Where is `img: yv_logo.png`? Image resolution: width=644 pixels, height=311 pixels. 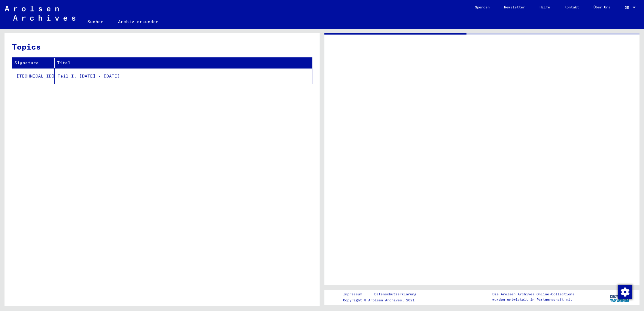 img: yv_logo.png is located at coordinates (620, 297).